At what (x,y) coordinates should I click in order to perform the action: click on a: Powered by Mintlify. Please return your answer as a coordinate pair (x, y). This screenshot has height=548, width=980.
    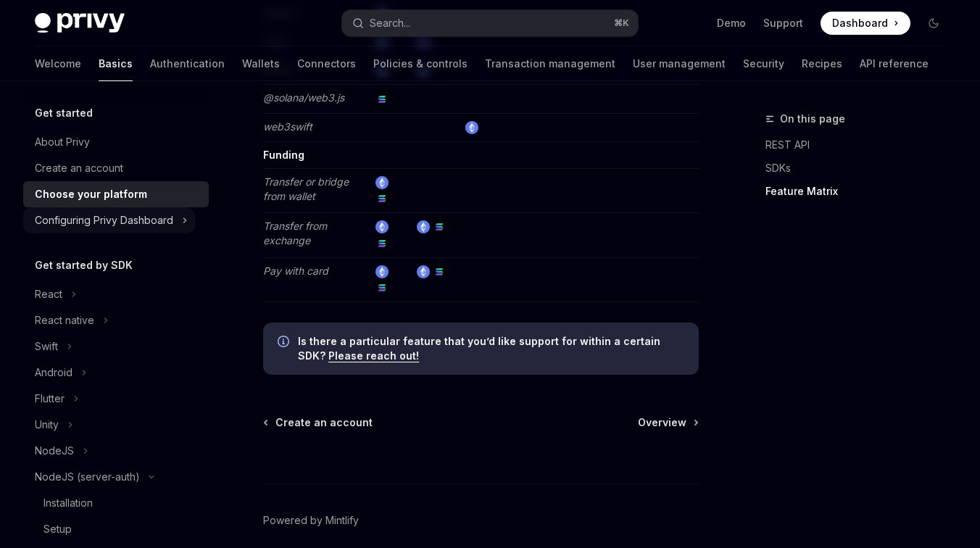
    Looking at the image, I should click on (311, 520).